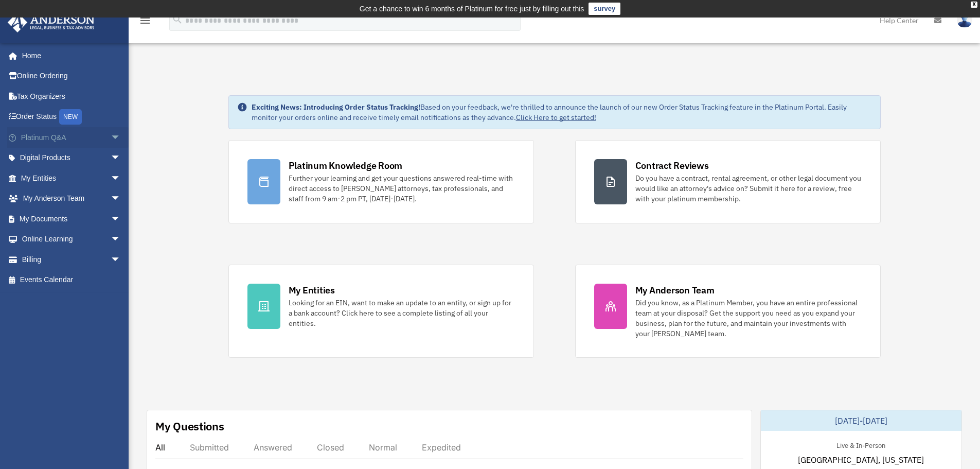  Describe the element at coordinates (974, 5) in the screenshot. I see `div: close` at that location.